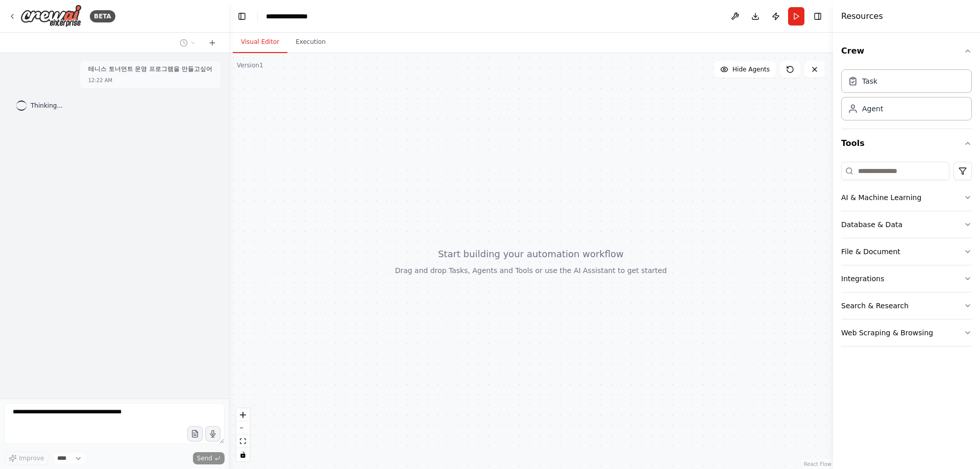 The height and width of the screenshot is (469, 980). Describe the element at coordinates (751, 69) in the screenshot. I see `span: Hide Agents` at that location.